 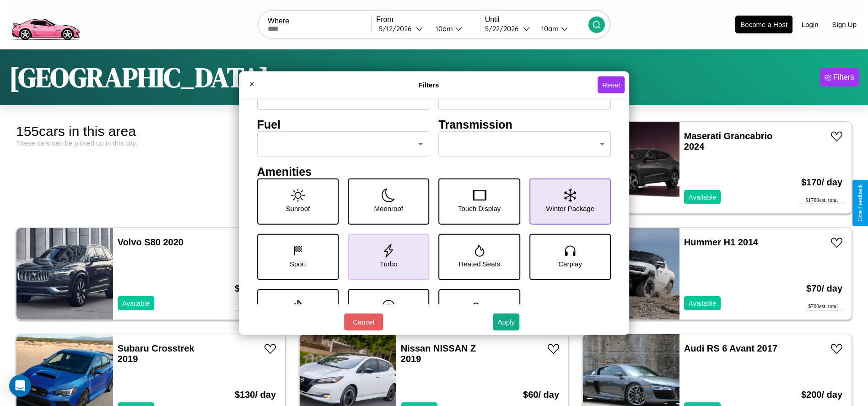 I want to click on p: Turbo, so click(x=389, y=263).